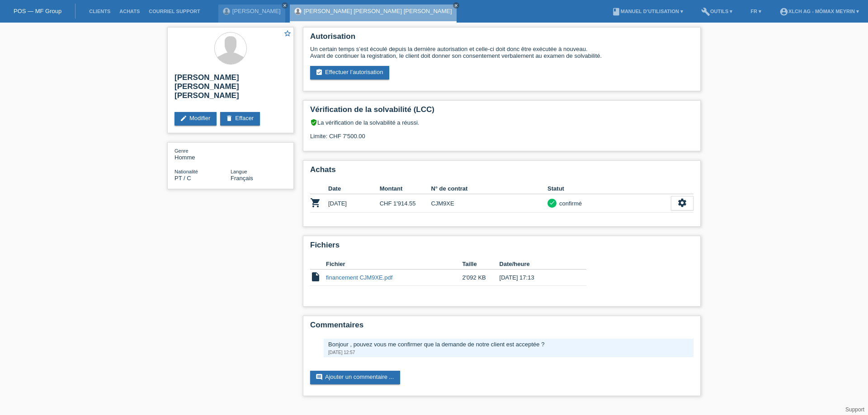 The width and height of the screenshot is (868, 415). What do you see at coordinates (756, 12) in the screenshot?
I see `a: FR ▾` at bounding box center [756, 12].